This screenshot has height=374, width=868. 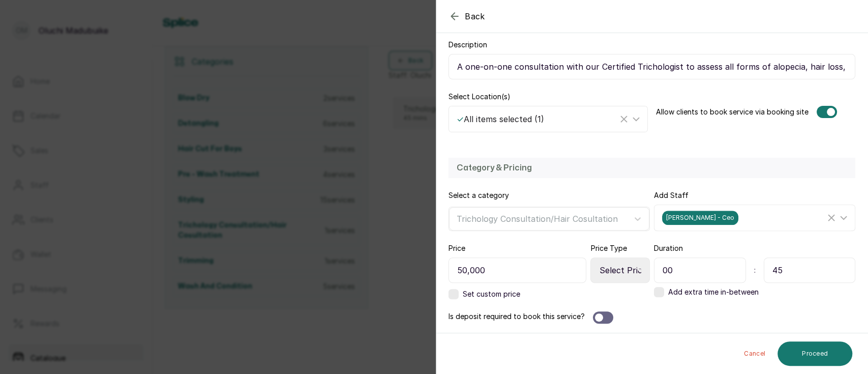 What do you see at coordinates (478, 196) in the screenshot?
I see `label: Select a category` at bounding box center [478, 196].